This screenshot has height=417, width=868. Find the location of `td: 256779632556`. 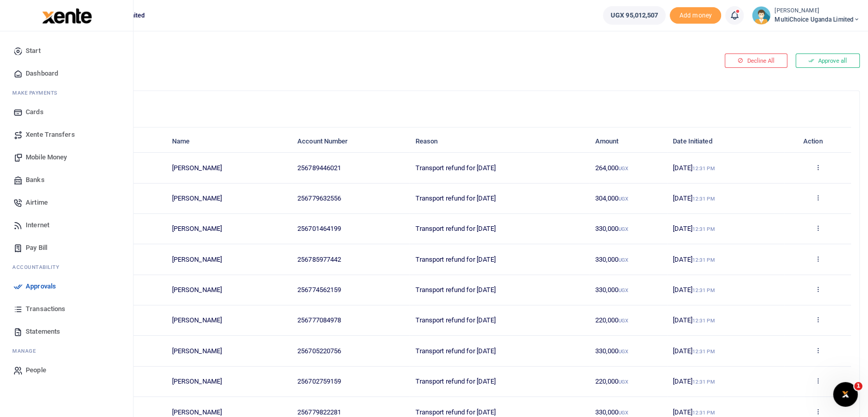

td: 256779632556 is located at coordinates (350, 198).